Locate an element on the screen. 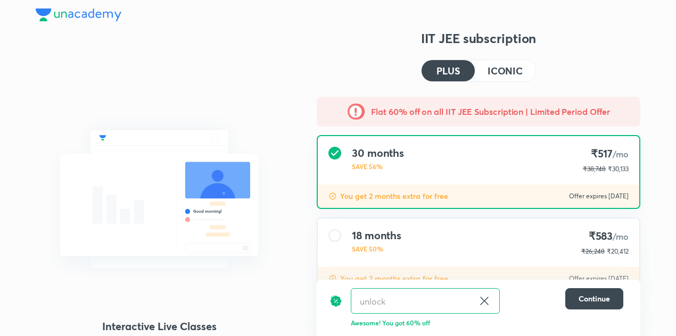 This screenshot has height=336, width=676. a: Company Logo is located at coordinates (78, 15).